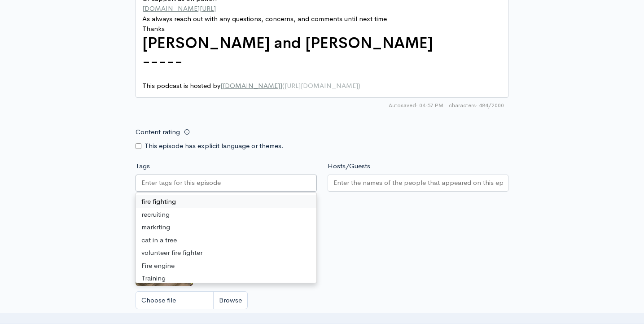 The image size is (644, 324). What do you see at coordinates (251, 85) in the screenshot?
I see `span: This podcast is hosted by` at bounding box center [251, 85].